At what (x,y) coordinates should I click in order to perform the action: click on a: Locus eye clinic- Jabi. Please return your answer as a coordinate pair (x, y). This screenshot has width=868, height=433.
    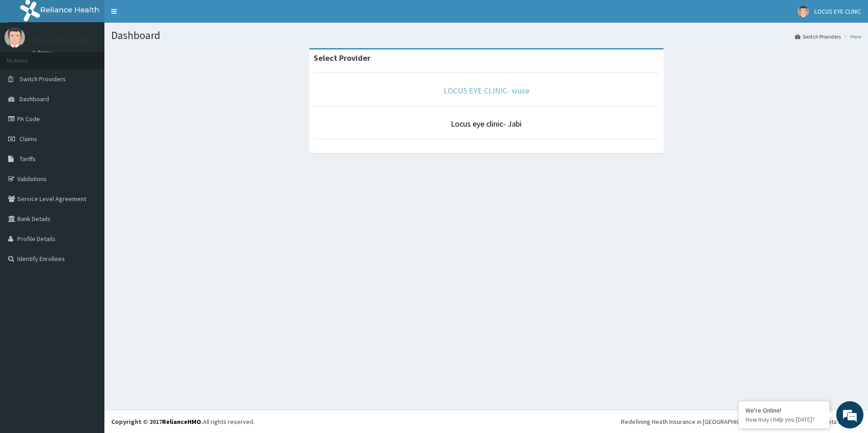
    Looking at the image, I should click on (486, 123).